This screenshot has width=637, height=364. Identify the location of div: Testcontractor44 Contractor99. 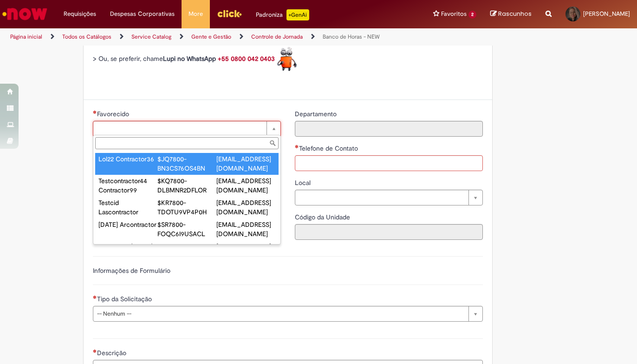
(128, 186).